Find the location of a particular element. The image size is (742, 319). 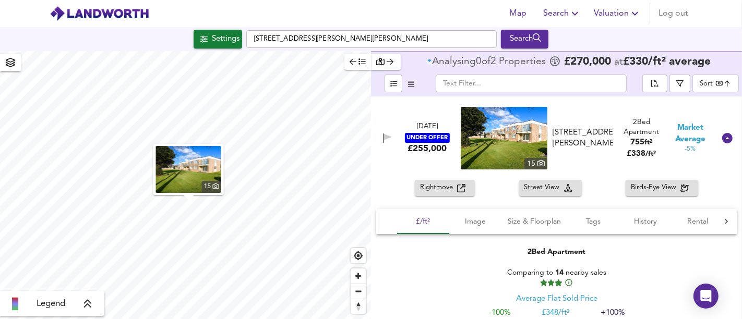

img: logo is located at coordinates (99, 14).